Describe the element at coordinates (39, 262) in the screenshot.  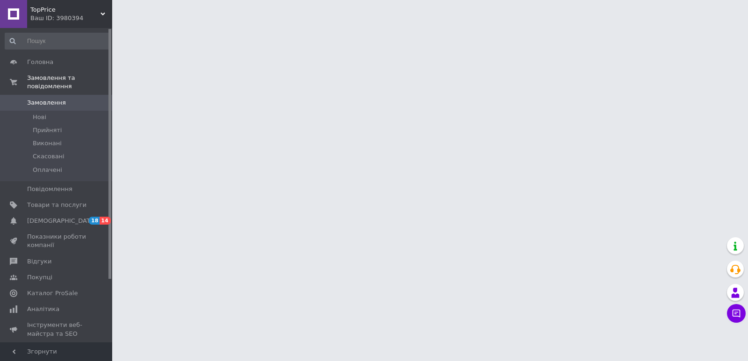
I see `span: Відгуки` at that location.